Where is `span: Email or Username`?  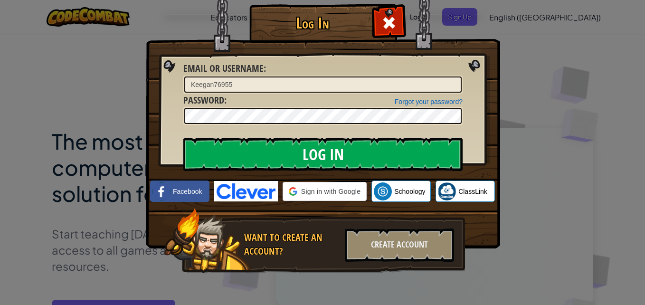
span: Email or Username is located at coordinates (223, 68).